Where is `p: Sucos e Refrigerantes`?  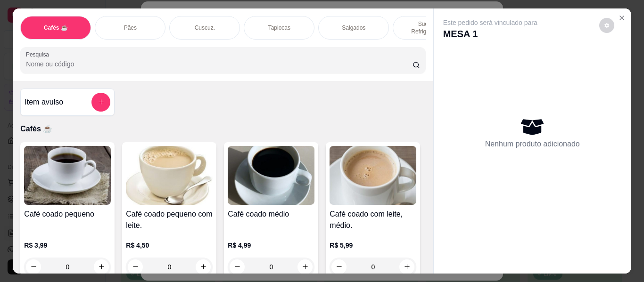 p: Sucos e Refrigerantes is located at coordinates (428, 28).